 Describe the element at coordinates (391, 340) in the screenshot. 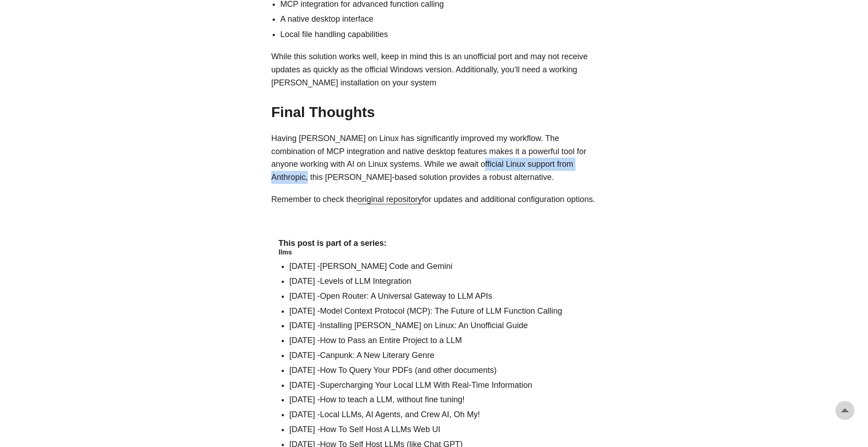

I see `a: How to Pass an Entire Project to a LLM` at that location.